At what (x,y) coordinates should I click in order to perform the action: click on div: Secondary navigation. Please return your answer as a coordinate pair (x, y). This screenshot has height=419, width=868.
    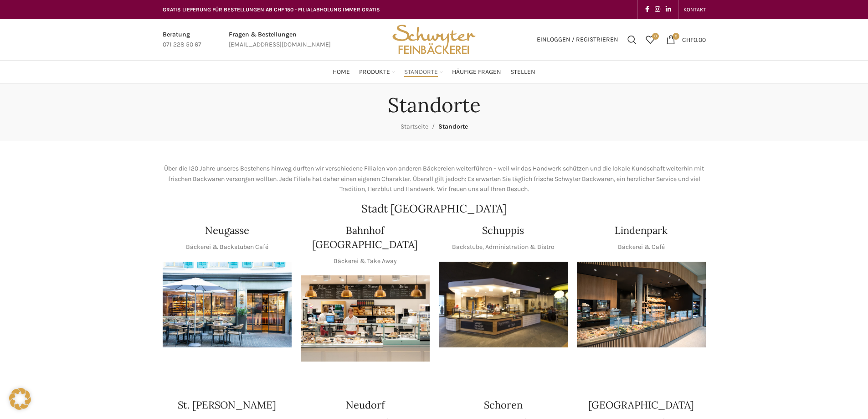
    Looking at the image, I should click on (694, 9).